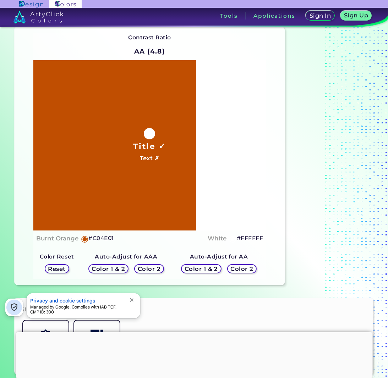 The width and height of the screenshot is (388, 378). What do you see at coordinates (355, 16) in the screenshot?
I see `a: Sign Up` at bounding box center [355, 16].